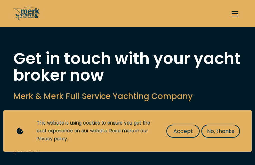 The height and width of the screenshot is (165, 255). What do you see at coordinates (52, 138) in the screenshot?
I see `a: Privacy policy` at bounding box center [52, 138].